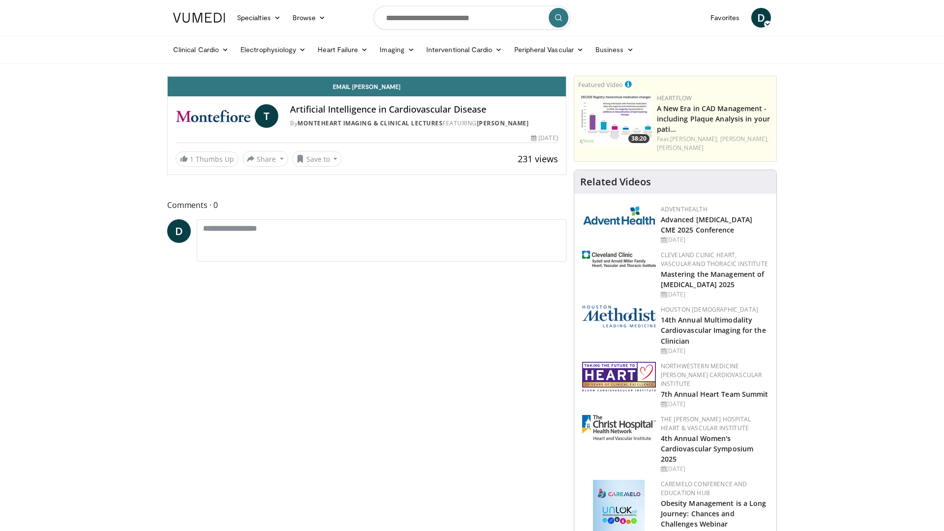 The image size is (944, 531). Describe the element at coordinates (259, 18) in the screenshot. I see `a: Specialties` at that location.